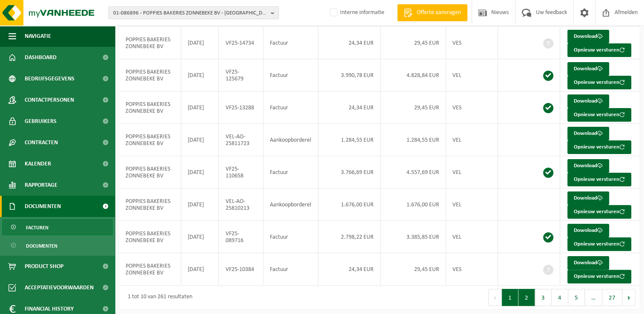  What do you see at coordinates (241, 140) in the screenshot?
I see `td: VEL-AO-25811723` at bounding box center [241, 140].